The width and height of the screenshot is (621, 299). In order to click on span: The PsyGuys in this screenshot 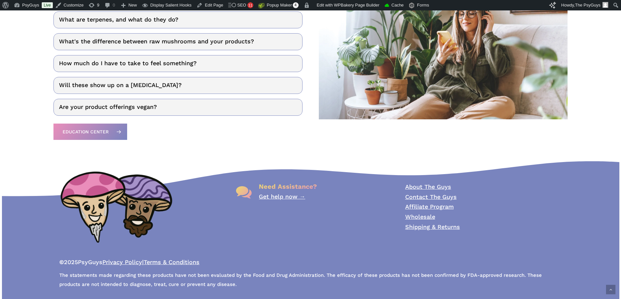, I will do `click(588, 5)`.